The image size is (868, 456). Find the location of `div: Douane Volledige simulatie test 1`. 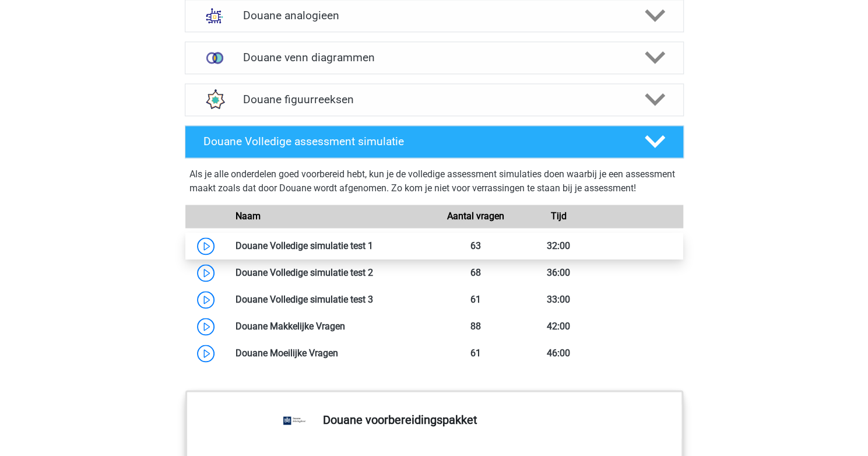

div: Douane Volledige simulatie test 1 is located at coordinates (331, 246).